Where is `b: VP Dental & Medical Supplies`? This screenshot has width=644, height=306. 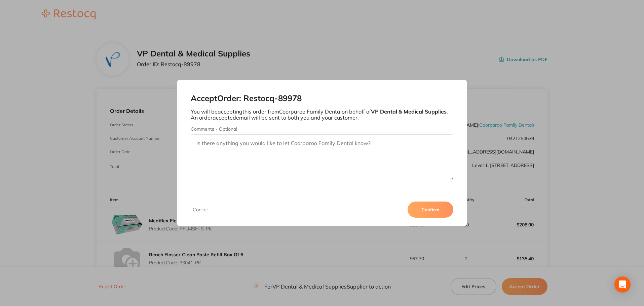 b: VP Dental & Medical Supplies is located at coordinates (409, 111).